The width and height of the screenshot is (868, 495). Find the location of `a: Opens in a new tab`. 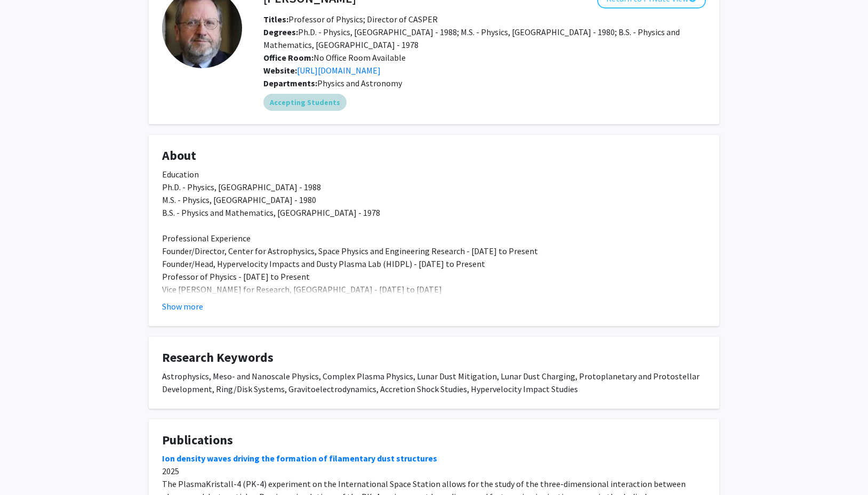

a: Opens in a new tab is located at coordinates (339, 70).